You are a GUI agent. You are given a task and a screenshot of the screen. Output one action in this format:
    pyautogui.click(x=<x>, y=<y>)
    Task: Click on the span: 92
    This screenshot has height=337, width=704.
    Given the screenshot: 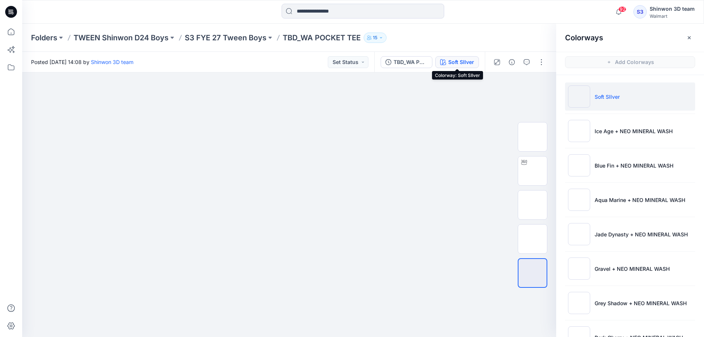 What is the action you would take?
    pyautogui.click(x=622, y=9)
    